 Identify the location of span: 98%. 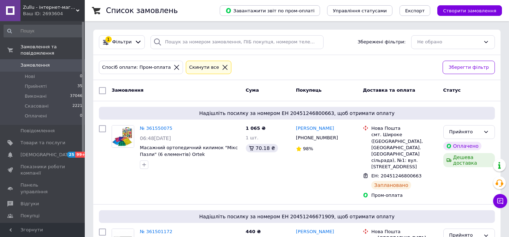
(308, 149).